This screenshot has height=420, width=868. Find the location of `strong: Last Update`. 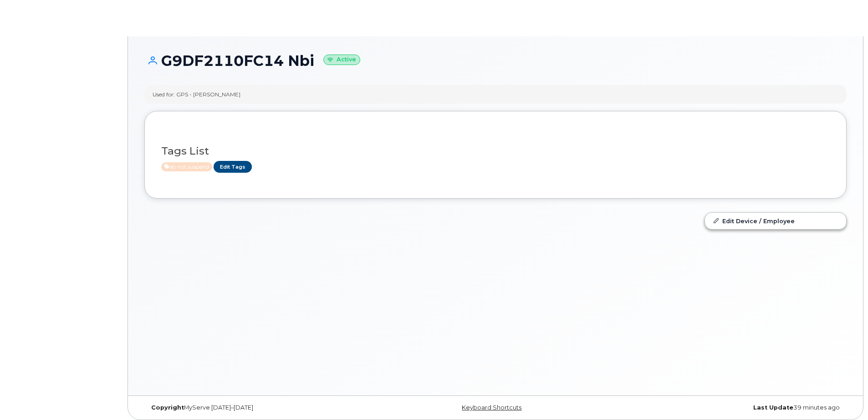

strong: Last Update is located at coordinates (773, 408).